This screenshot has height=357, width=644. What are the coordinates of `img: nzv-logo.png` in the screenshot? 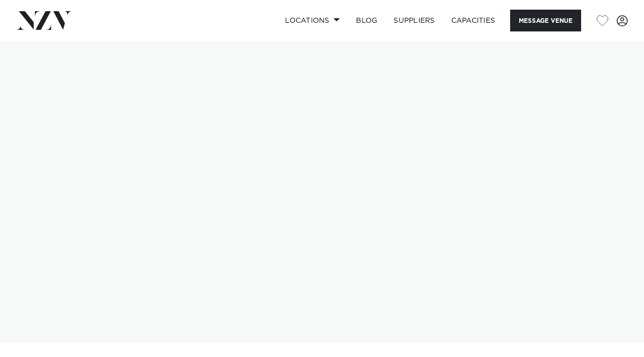 It's located at (44, 20).